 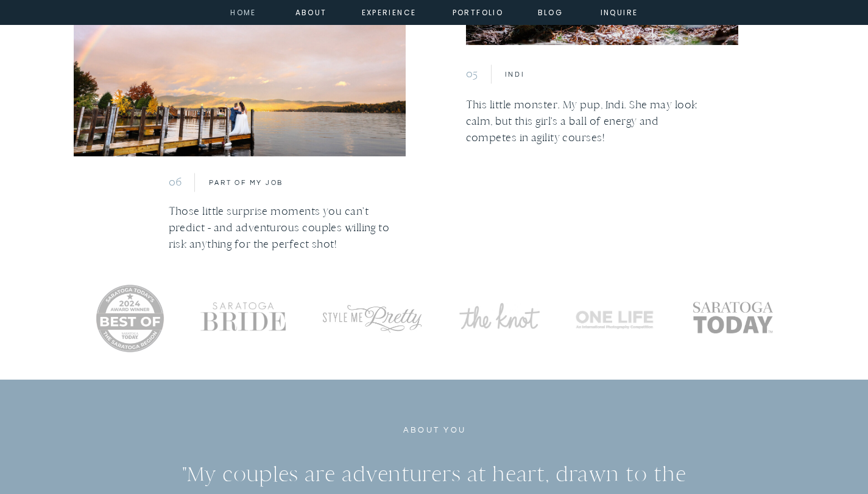 What do you see at coordinates (619, 12) in the screenshot?
I see `nav: inquire` at bounding box center [619, 12].